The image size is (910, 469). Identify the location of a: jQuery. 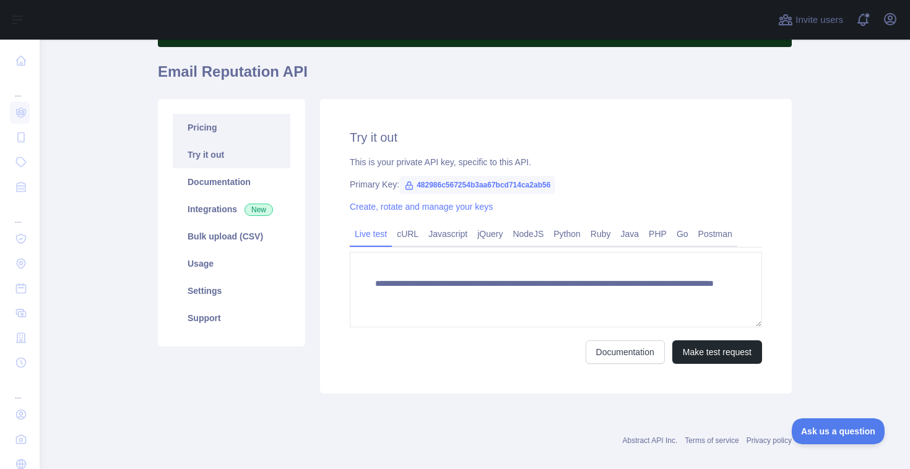
(490, 234).